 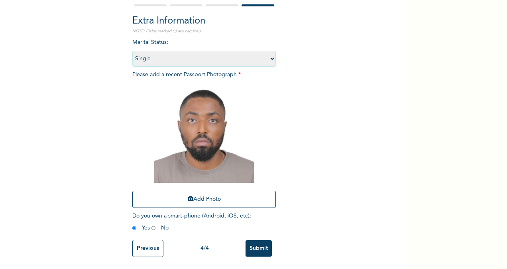 I want to click on img: Crop, so click(x=204, y=133).